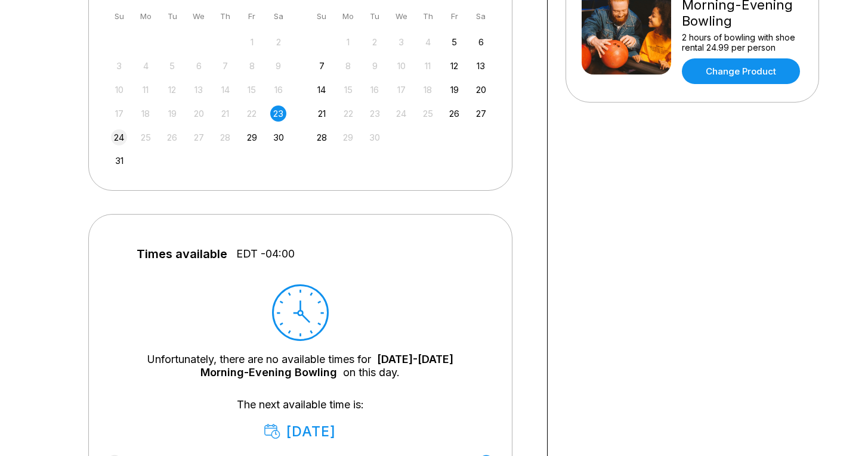 This screenshot has height=456, width=868. What do you see at coordinates (252, 137) in the screenshot?
I see `div: Choose Friday, August 29th, 2025` at bounding box center [252, 137].